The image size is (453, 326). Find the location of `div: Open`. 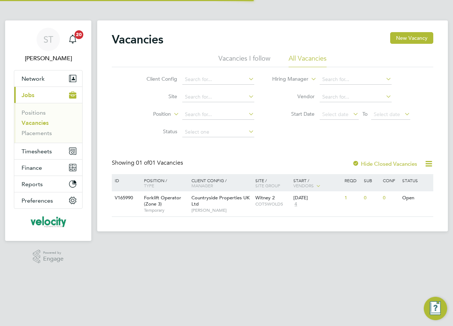

div: Open is located at coordinates (416, 198).